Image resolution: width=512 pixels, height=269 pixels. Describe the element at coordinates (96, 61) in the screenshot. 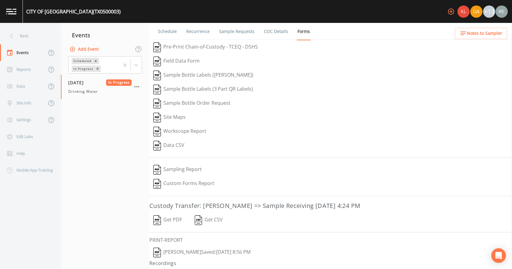

I see `div: Remove Scheduled` at that location.